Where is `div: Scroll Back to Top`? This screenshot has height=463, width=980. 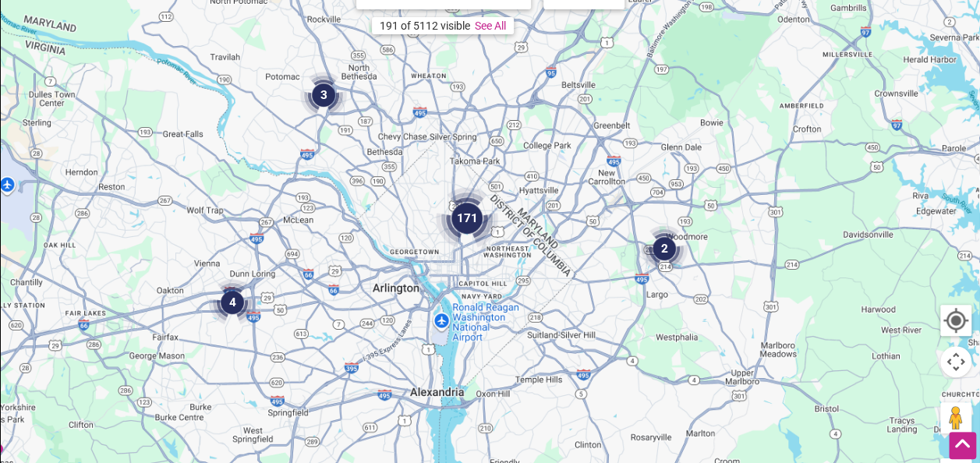
div: Scroll Back to Top is located at coordinates (962, 445).